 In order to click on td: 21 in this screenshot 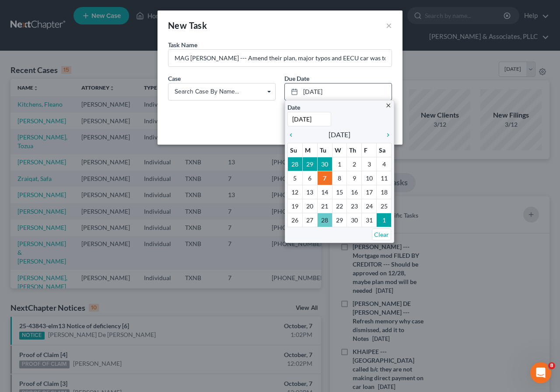, I will do `click(324, 206)`.